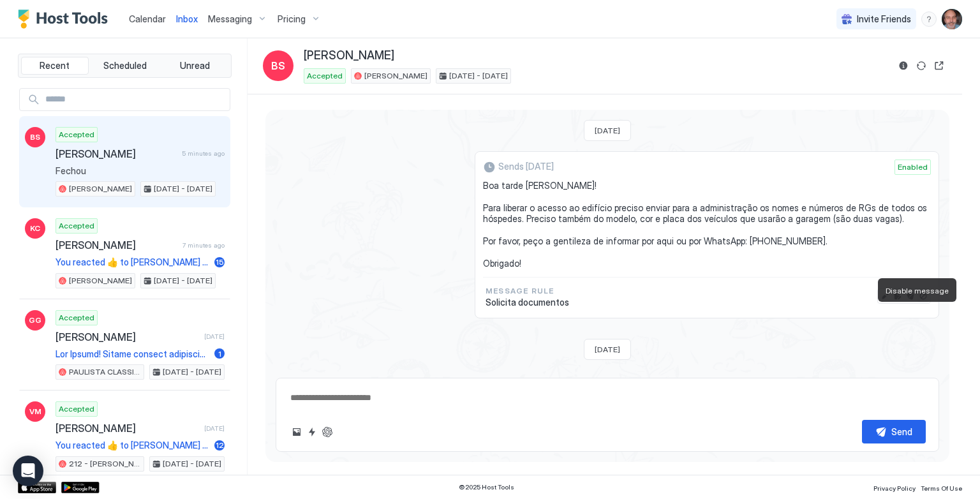 Image resolution: width=980 pixels, height=499 pixels. What do you see at coordinates (105, 372) in the screenshot?
I see `span: PAULISTA CLASSIC 807` at bounding box center [105, 372].